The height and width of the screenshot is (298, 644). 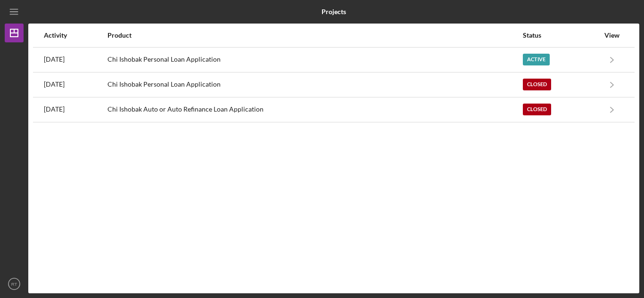 What do you see at coordinates (314, 35) in the screenshot?
I see `div: Product` at bounding box center [314, 35].